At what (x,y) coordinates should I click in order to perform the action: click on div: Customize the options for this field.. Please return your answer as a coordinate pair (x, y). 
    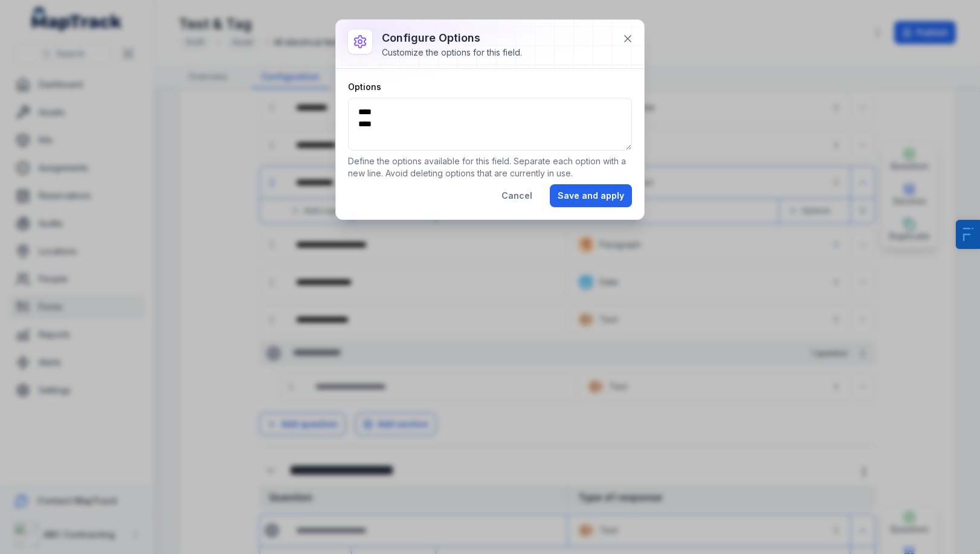
    Looking at the image, I should click on (452, 53).